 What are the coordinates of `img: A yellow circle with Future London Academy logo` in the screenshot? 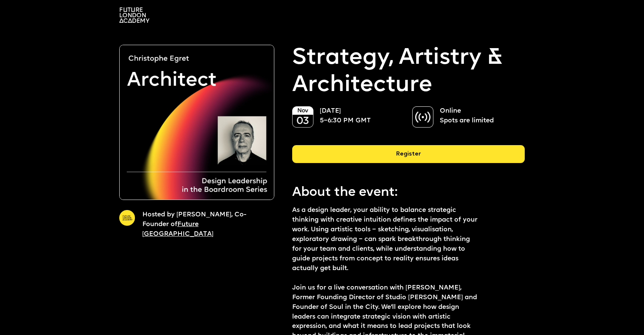 It's located at (127, 218).